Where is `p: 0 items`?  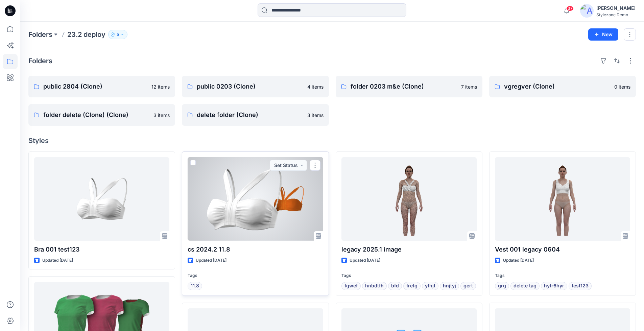 p: 0 items is located at coordinates (622, 87).